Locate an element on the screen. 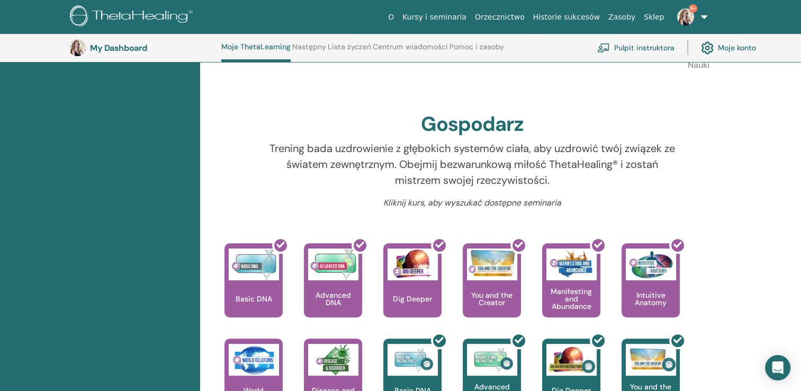 Image resolution: width=801 pixels, height=391 pixels. a: Następny is located at coordinates (309, 51).